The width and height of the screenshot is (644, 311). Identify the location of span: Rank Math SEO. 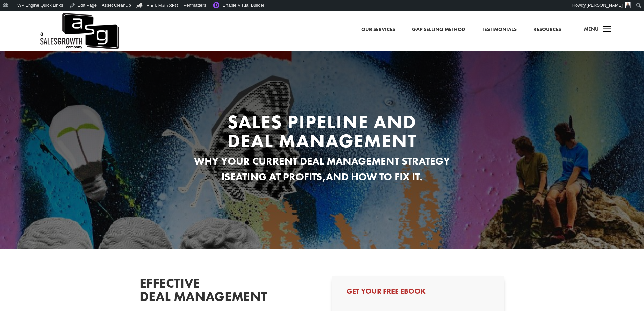
(163, 6).